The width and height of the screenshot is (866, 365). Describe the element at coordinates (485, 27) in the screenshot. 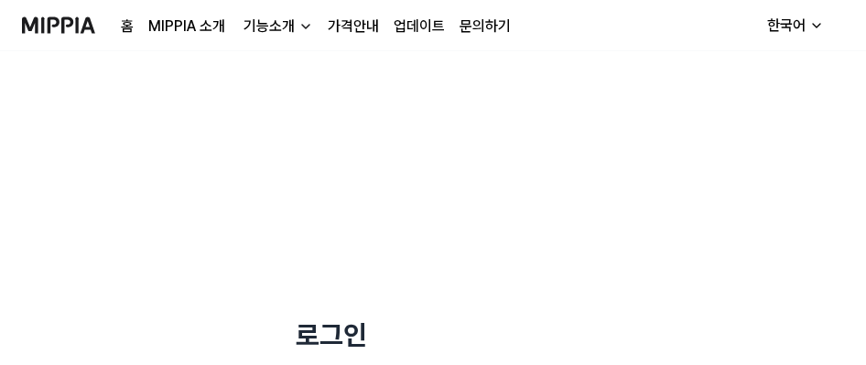

I see `a: 문의하기` at that location.